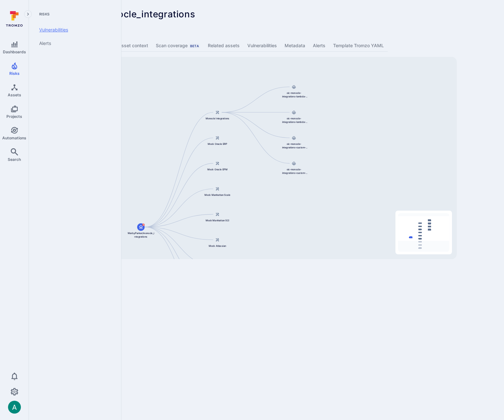  Describe the element at coordinates (217, 144) in the screenshot. I see `span: Mock Oracle ERP` at that location.